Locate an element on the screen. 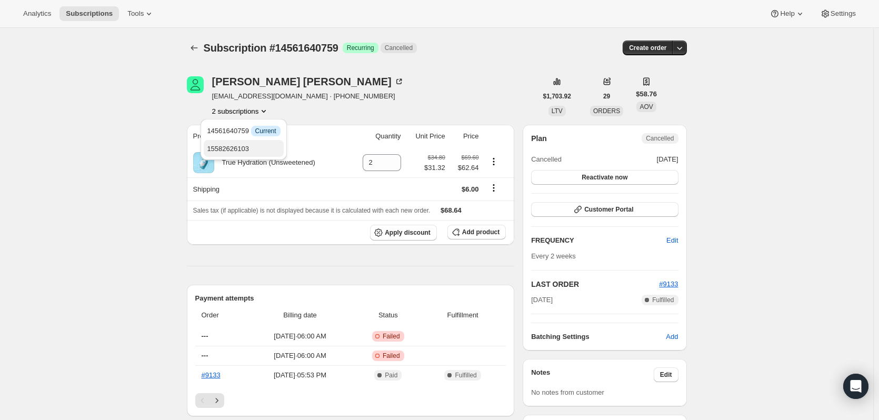 The image size is (879, 420). h6: Batching Settings is located at coordinates (598, 337).